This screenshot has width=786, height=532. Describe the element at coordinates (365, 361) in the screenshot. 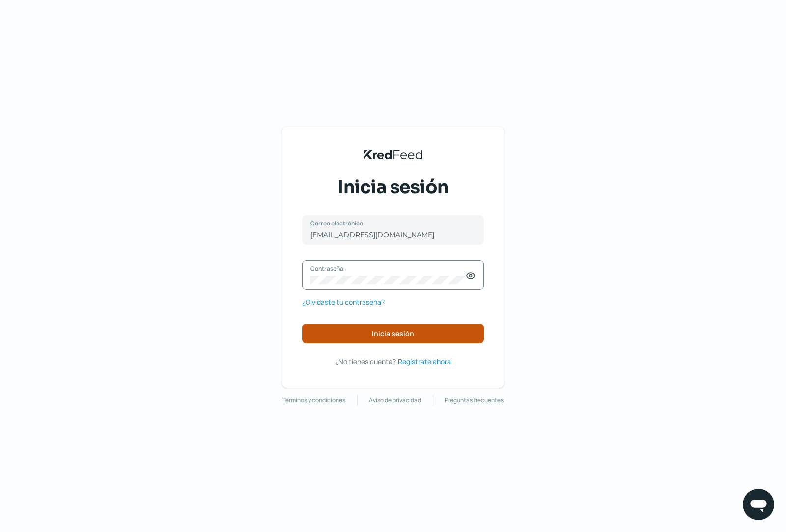

I see `span: ¿No tienes cuenta?` at that location.